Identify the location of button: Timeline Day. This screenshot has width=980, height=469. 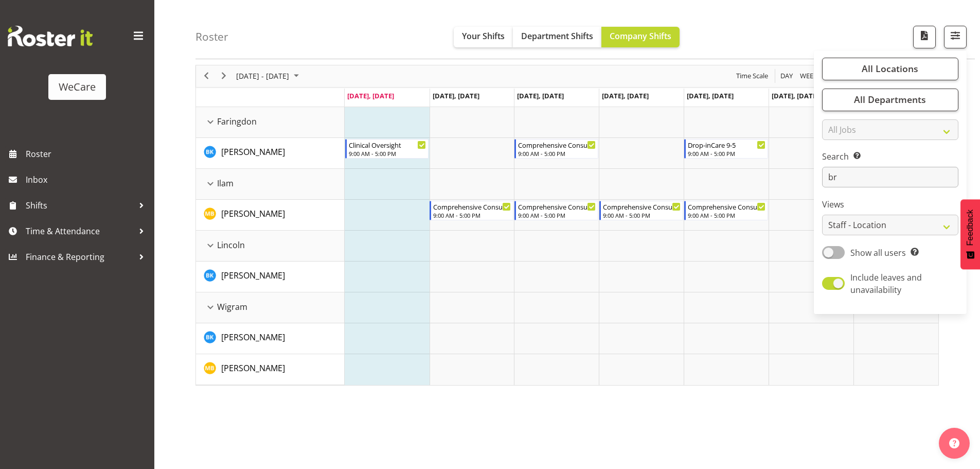
(787, 76).